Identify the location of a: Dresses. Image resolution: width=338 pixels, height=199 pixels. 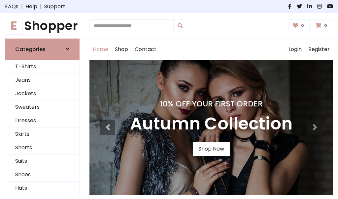
(42, 121).